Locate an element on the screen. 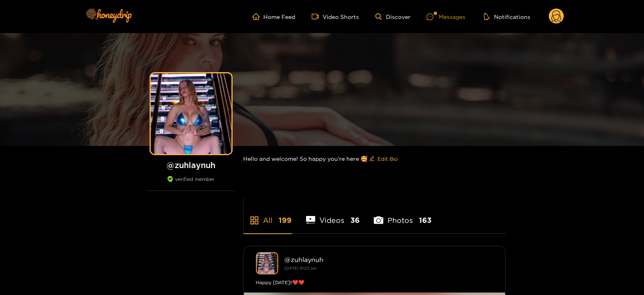 The image size is (644, 295). a: Home Feed is located at coordinates (274, 16).